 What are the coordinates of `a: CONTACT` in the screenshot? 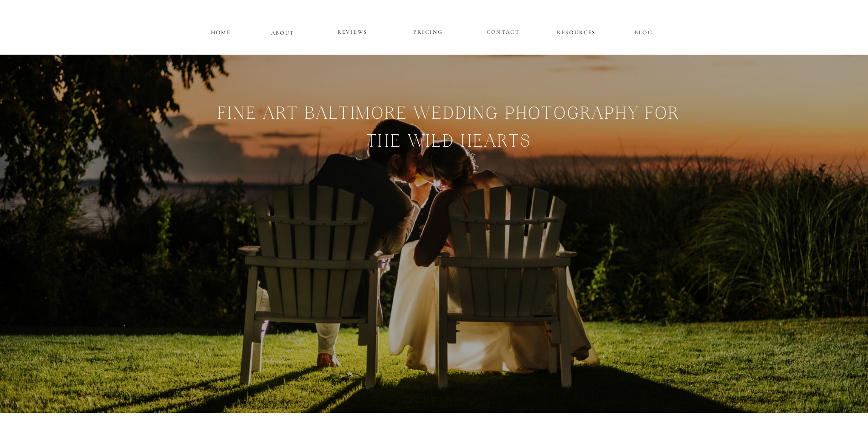 It's located at (503, 30).